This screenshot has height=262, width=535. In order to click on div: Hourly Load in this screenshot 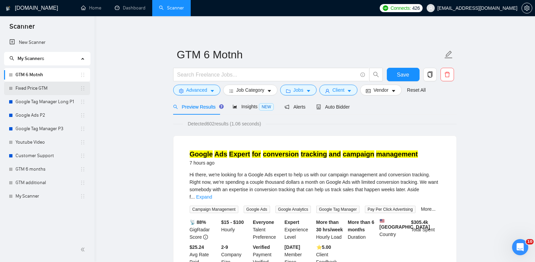, I will do `click(331, 230)`.